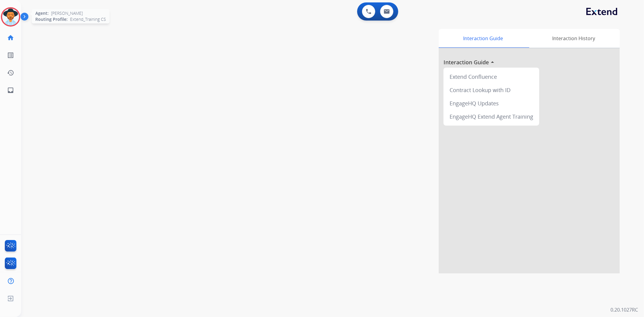 This screenshot has width=644, height=317. I want to click on div: EngageHQ Updates, so click(491, 103).